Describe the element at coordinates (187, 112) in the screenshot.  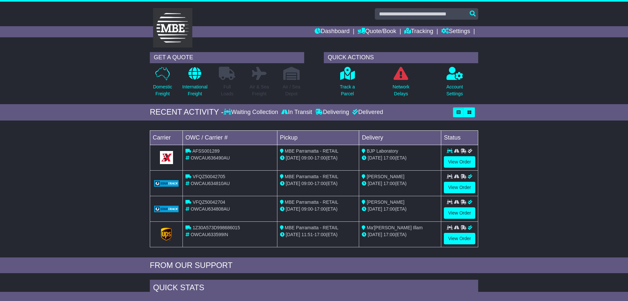
I see `div: RECENT ACTIVITY -` at that location.